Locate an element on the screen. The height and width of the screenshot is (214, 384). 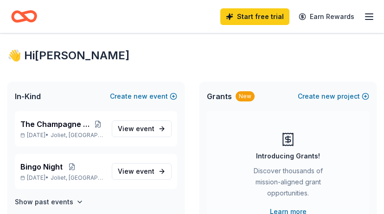
span: Bingo Night is located at coordinates (41, 167).